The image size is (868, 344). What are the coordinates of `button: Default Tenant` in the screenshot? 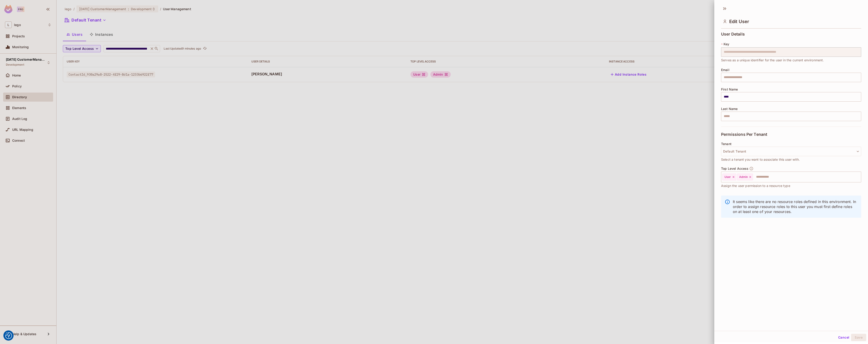 It's located at (791, 151).